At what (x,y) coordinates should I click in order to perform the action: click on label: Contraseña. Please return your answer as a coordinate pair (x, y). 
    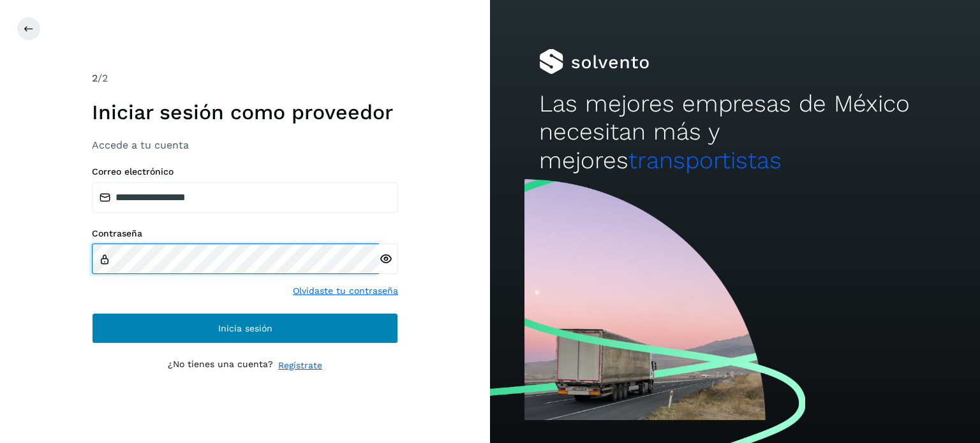
    Looking at the image, I should click on (245, 233).